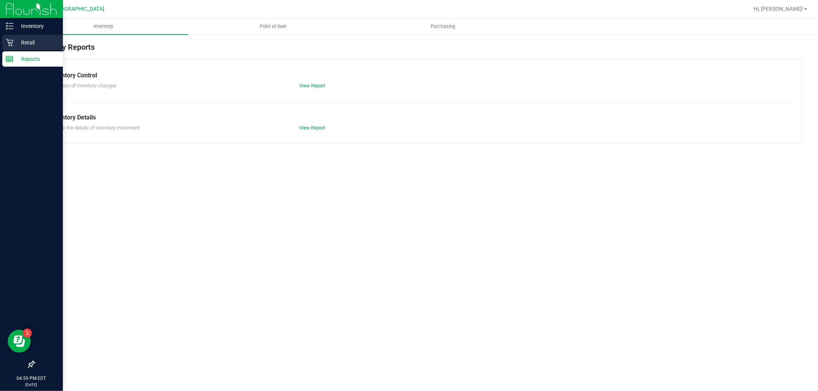  What do you see at coordinates (103, 26) in the screenshot?
I see `a: Inventory` at bounding box center [103, 26].